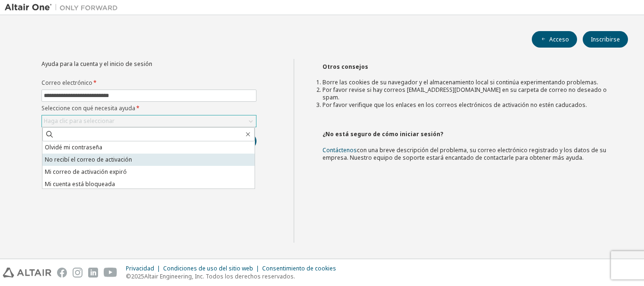  What do you see at coordinates (383, 134) in the screenshot?
I see `font: ¿No está seguro de cómo iniciar sesión?` at bounding box center [383, 134].